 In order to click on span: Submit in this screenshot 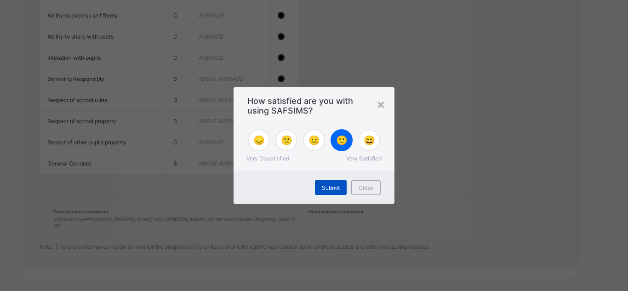, I will do `click(330, 187)`.